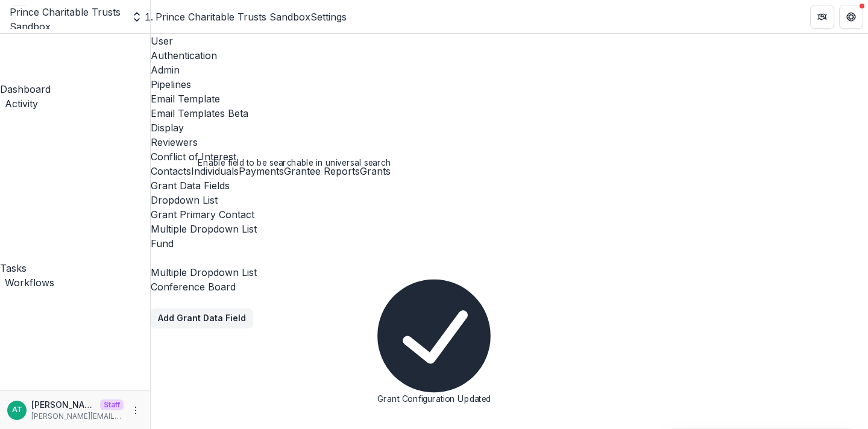  What do you see at coordinates (509, 215) in the screenshot?
I see `p: Grant Primary Contact` at bounding box center [509, 215].